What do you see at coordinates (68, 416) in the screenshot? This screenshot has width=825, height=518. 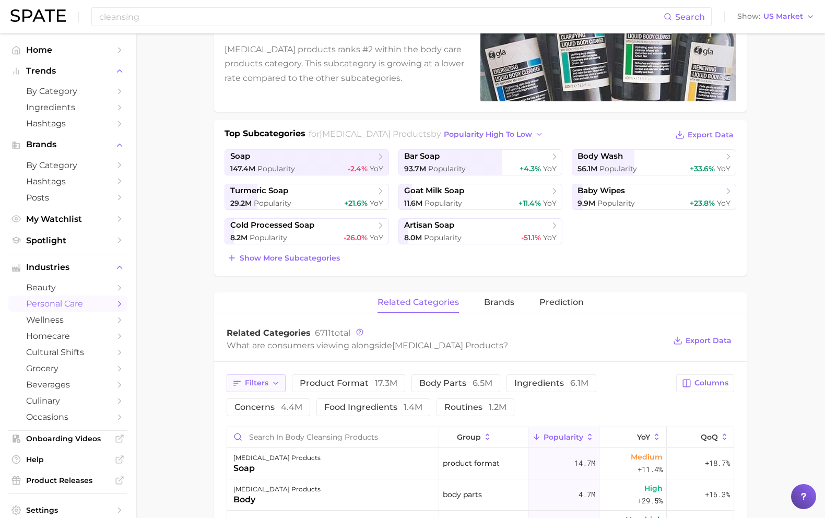 I see `span: occasions` at bounding box center [68, 416].